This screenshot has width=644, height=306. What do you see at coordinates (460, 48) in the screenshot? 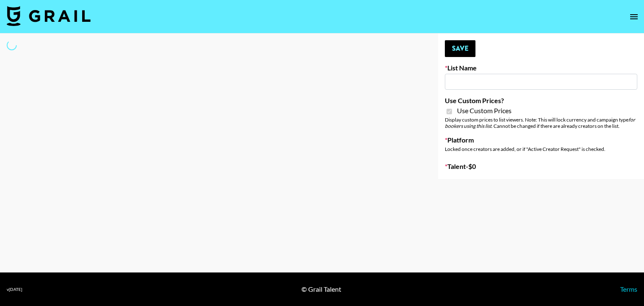
I see `button: Save` at bounding box center [460, 48].